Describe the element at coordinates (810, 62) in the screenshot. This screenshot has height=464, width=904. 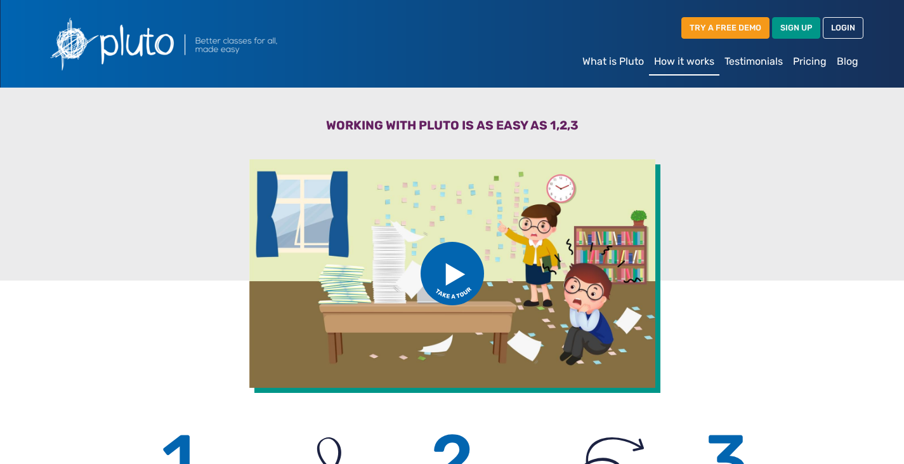
I see `a: Pricing` at that location.